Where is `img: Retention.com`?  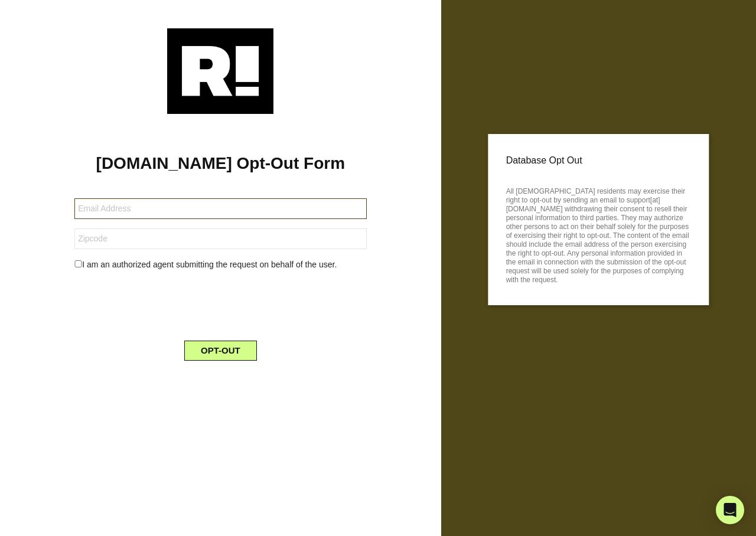 img: Retention.com is located at coordinates (220, 71).